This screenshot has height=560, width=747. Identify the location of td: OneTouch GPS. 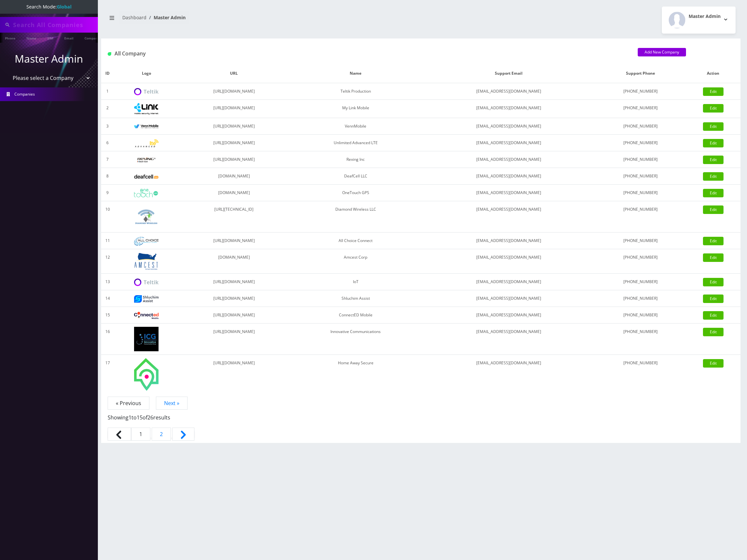
(355, 193).